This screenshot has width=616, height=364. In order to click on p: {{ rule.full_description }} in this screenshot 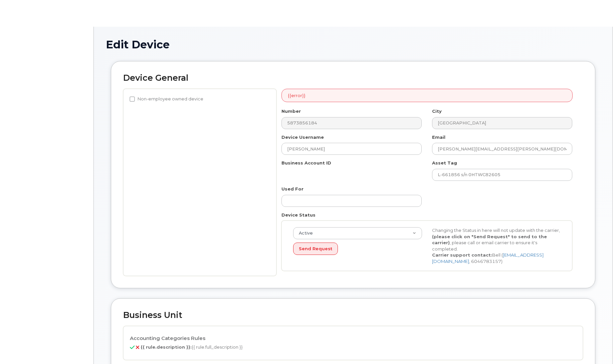, I will do `click(353, 347)`.